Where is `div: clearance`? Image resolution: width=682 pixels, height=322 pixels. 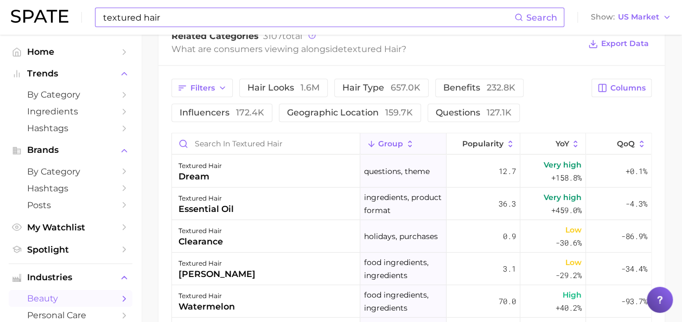 div: clearance is located at coordinates (201, 242).